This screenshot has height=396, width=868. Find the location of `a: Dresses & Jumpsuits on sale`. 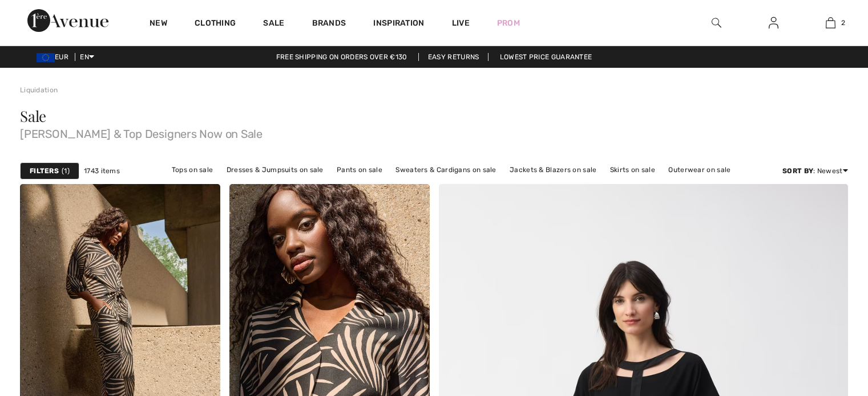

a: Dresses & Jumpsuits on sale is located at coordinates (275, 170).